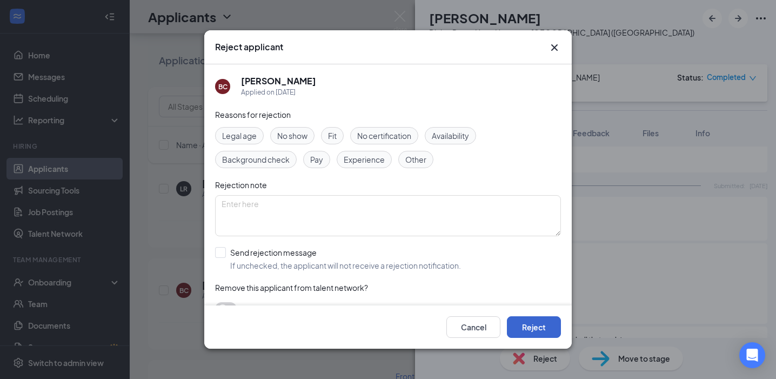  I want to click on span: Pay, so click(317, 159).